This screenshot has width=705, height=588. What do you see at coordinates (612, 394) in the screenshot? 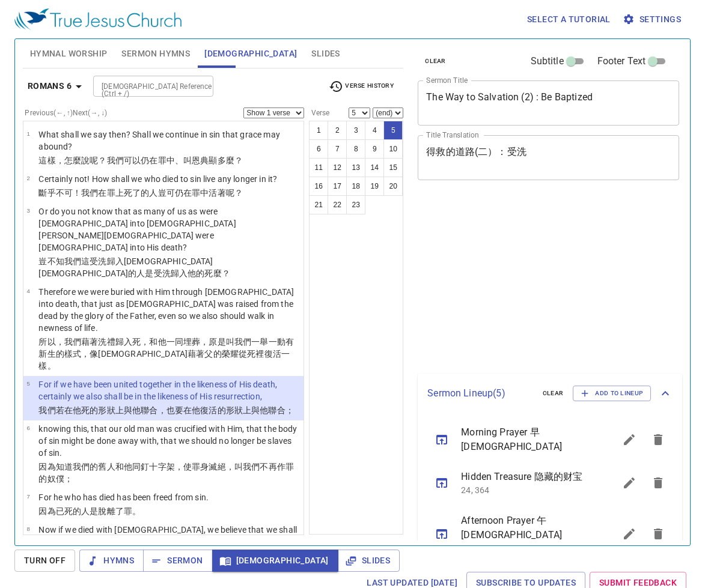
I see `span: Add to Lineup` at bounding box center [612, 394].